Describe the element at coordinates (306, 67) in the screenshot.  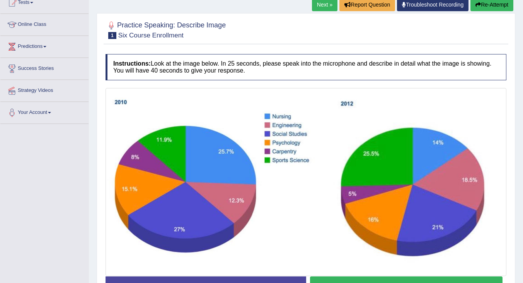
I see `h4: Look at the image below. In 25 seconds, please speak into the microphone and describe in detail w...` at that location.